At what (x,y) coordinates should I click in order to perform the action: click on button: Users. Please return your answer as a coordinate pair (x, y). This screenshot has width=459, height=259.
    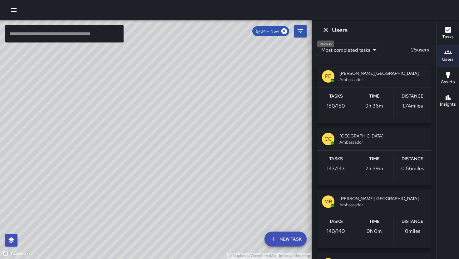
    Looking at the image, I should click on (447, 56).